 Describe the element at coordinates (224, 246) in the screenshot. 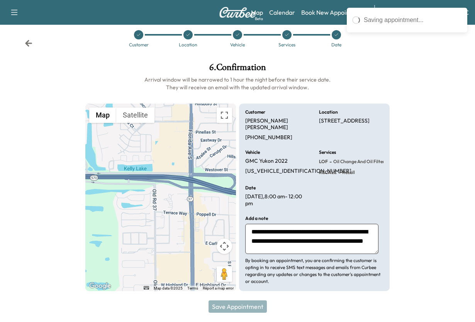

I see `button: Map camera controls` at that location.